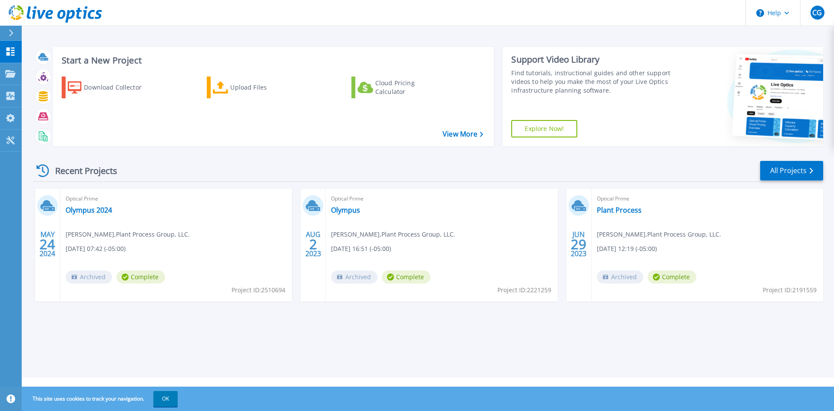 Image resolution: width=834 pixels, height=411 pixels. What do you see at coordinates (817, 13) in the screenshot?
I see `span: CG` at bounding box center [817, 13].